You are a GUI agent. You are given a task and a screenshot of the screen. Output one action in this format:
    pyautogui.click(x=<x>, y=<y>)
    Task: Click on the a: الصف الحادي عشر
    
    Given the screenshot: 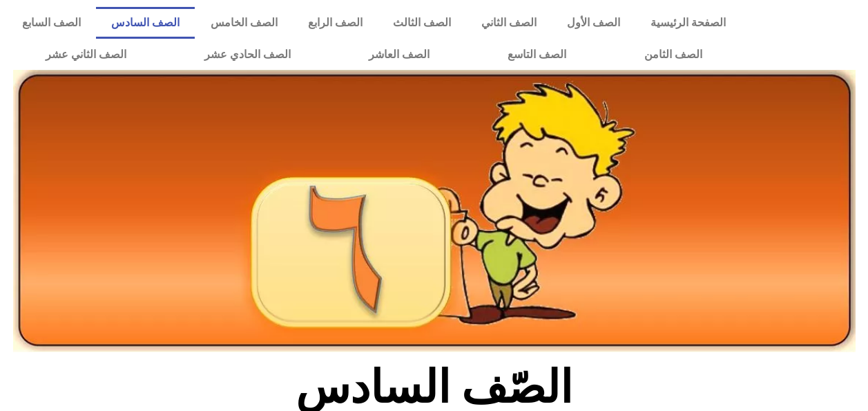 What is the action you would take?
    pyautogui.click(x=248, y=55)
    